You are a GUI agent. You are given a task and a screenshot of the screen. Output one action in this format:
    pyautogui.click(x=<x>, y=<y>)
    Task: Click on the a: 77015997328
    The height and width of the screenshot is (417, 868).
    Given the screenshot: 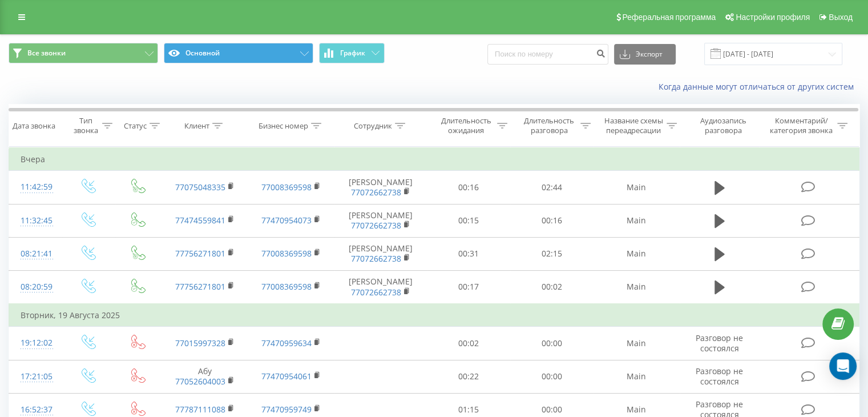 What is the action you would take?
    pyautogui.click(x=200, y=342)
    